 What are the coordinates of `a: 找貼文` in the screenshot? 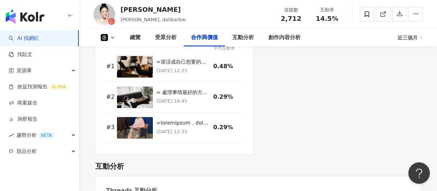 It's located at (21, 55).